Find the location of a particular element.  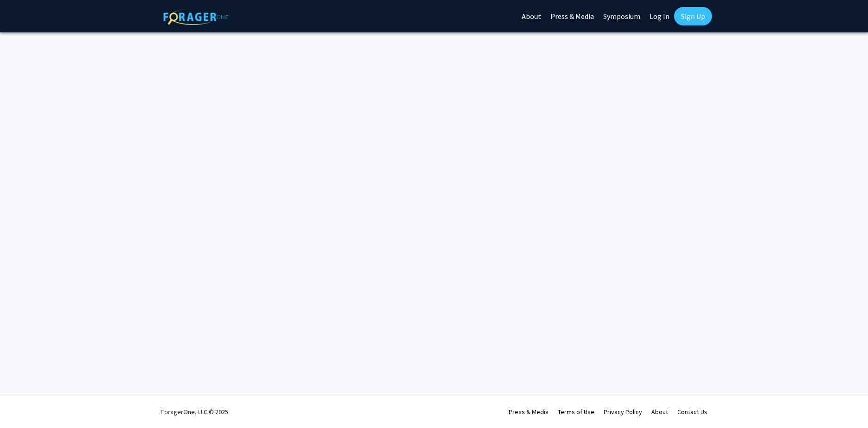

a: Privacy Policy is located at coordinates (623, 412).